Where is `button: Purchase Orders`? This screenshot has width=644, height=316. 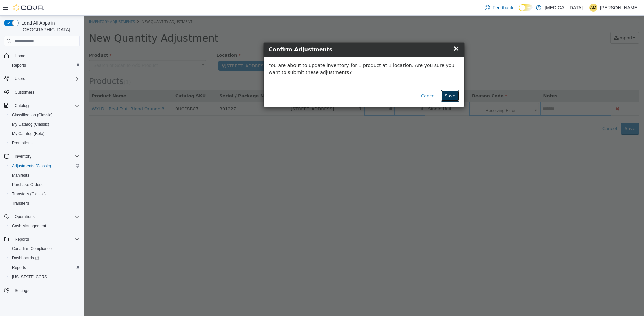 button: Purchase Orders is located at coordinates (44, 185).